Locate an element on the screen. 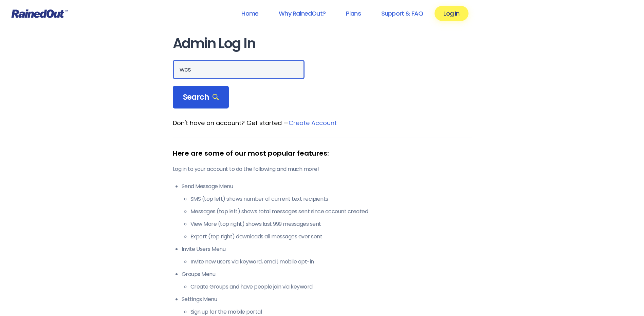 This screenshot has height=316, width=644. a: Log In is located at coordinates (451, 13).